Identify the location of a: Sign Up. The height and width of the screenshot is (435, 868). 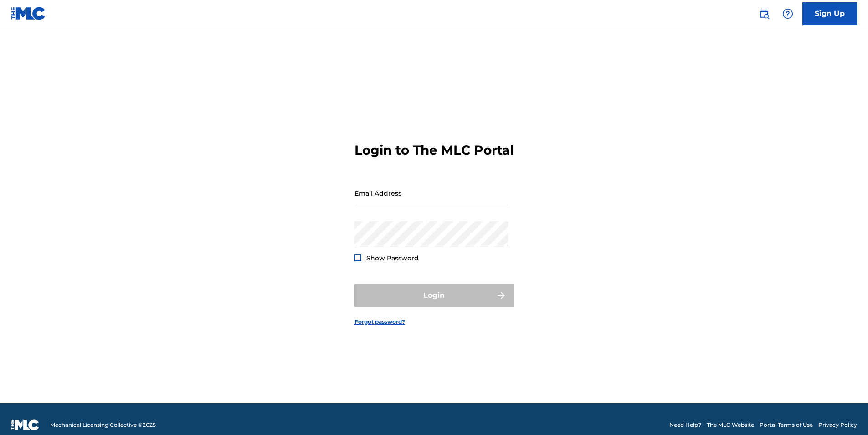
(830, 14).